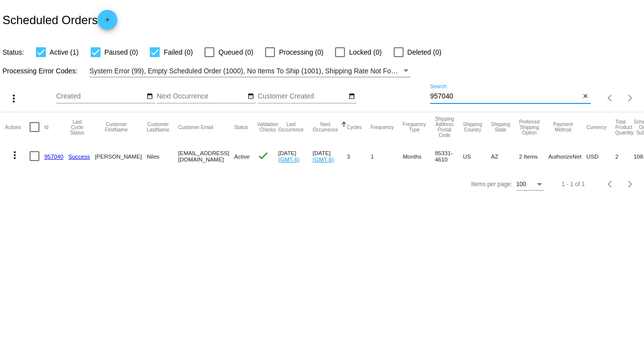 The height and width of the screenshot is (359, 644). What do you see at coordinates (64, 52) in the screenshot?
I see `span: Active (1)` at bounding box center [64, 52].